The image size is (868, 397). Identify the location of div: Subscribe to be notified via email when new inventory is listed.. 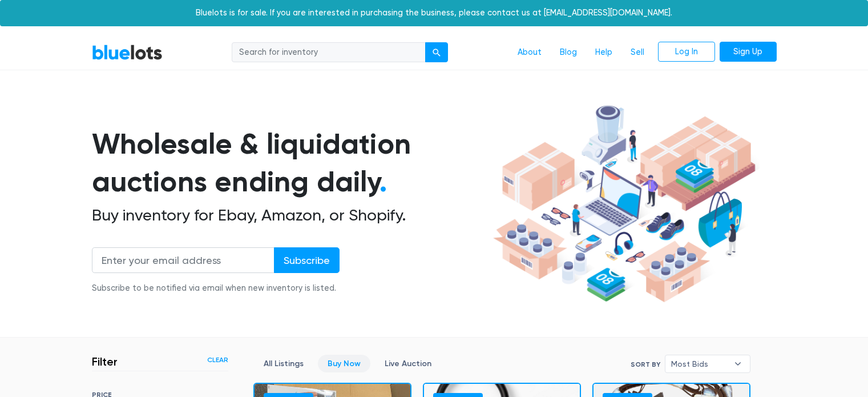
(216, 288).